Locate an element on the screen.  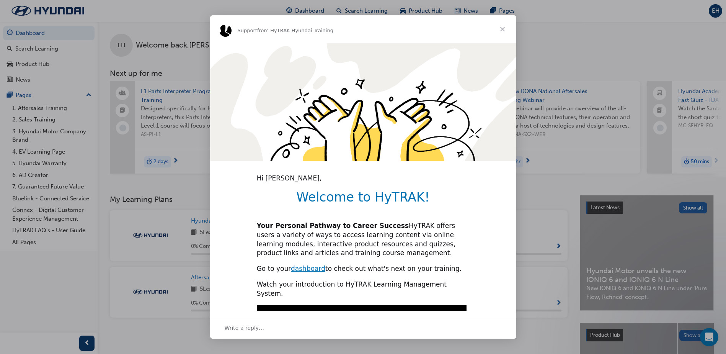
div: Go to your to check out what's next on your training. is located at coordinates (363, 269).